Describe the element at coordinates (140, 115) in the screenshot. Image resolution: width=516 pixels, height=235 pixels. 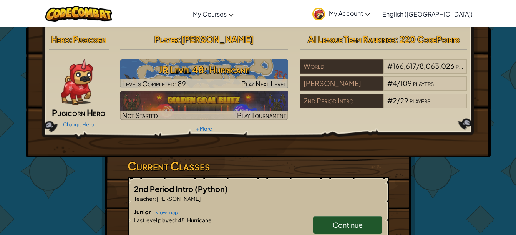
I see `span: Not Started` at that location.